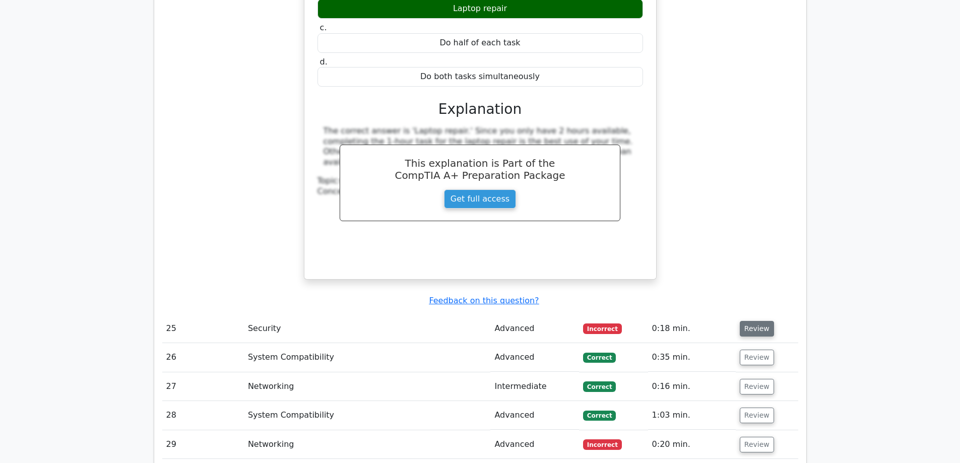  I want to click on a: Feedback on this question?, so click(484, 300).